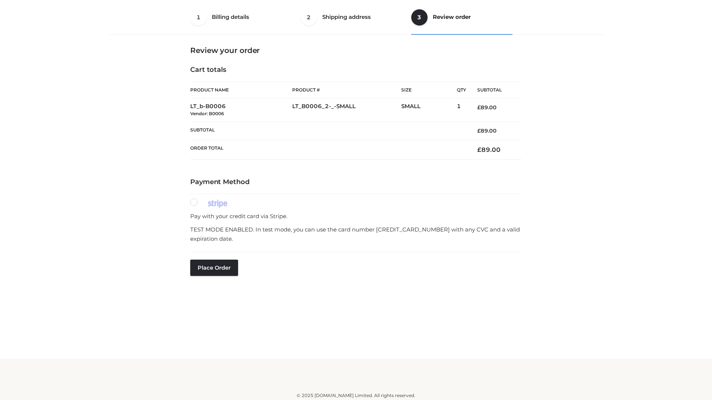 The image size is (712, 400). I want to click on td: SMALL, so click(429, 110).